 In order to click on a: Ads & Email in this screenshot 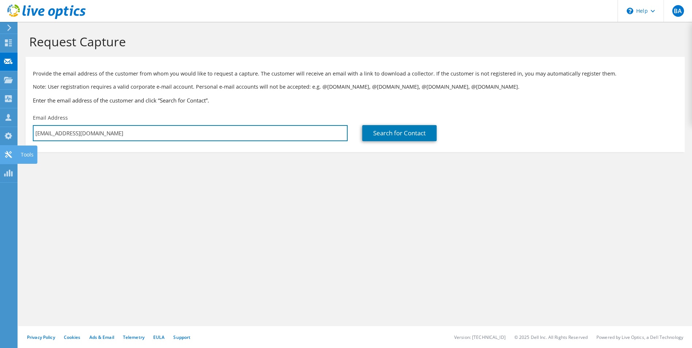, I will do `click(102, 337)`.